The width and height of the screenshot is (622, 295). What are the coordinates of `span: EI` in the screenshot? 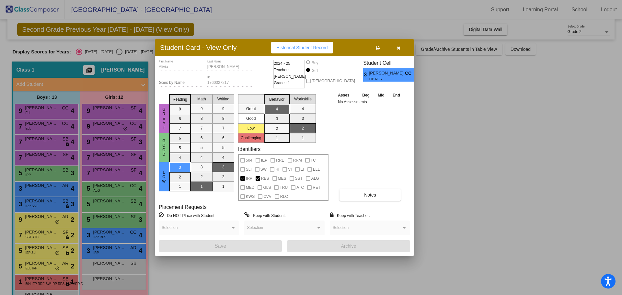 It's located at (302, 169).